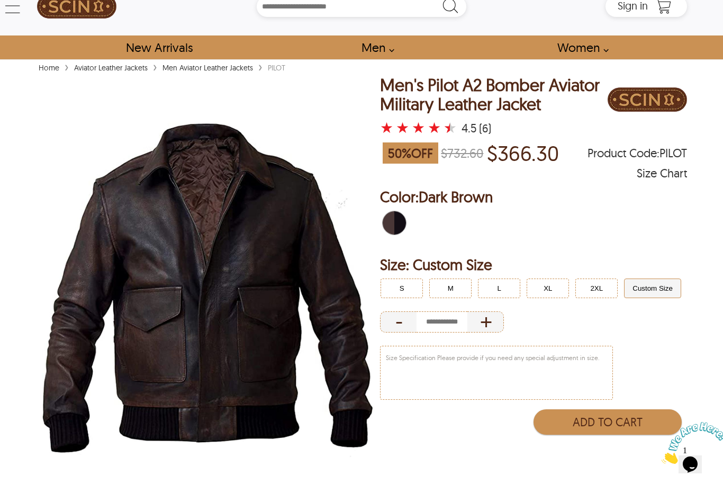  I want to click on p: Price of $366.30, so click(523, 153).